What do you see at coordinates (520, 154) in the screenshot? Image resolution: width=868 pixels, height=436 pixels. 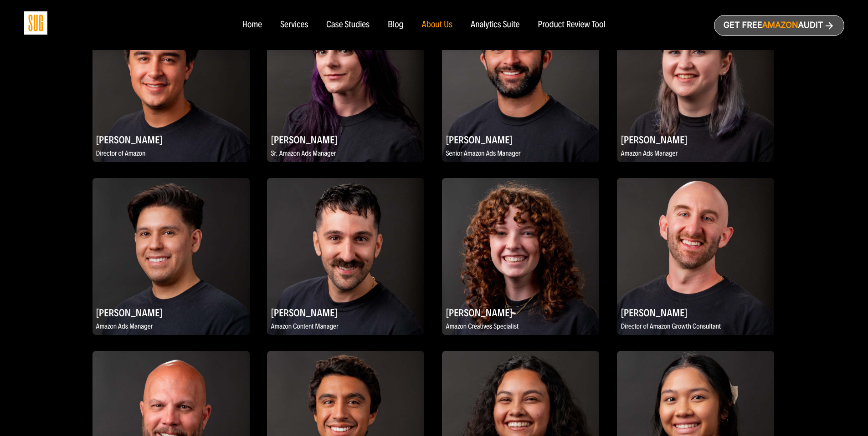 I see `p: Senior Amazon Ads Manager` at bounding box center [520, 154].